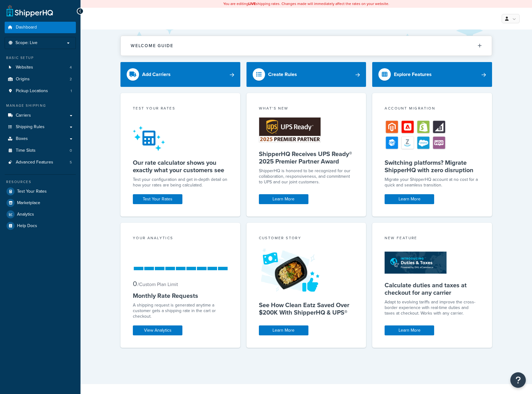 This screenshot has width=532, height=394. I want to click on div: Basic Setup, so click(40, 58).